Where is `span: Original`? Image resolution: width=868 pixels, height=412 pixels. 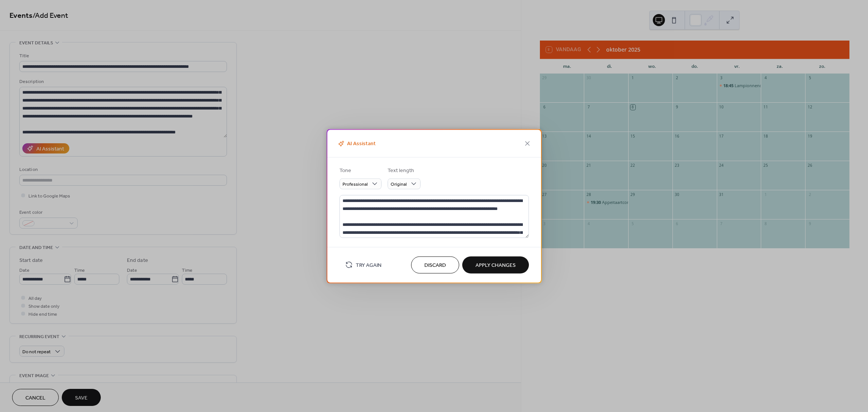
span: Original is located at coordinates (399, 184).